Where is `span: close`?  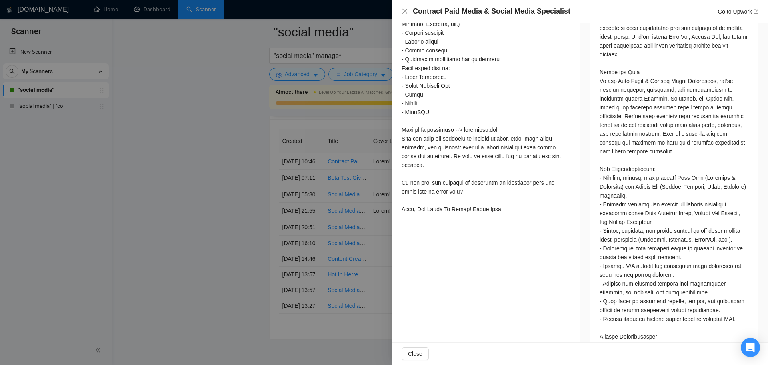
span: close is located at coordinates (405, 11).